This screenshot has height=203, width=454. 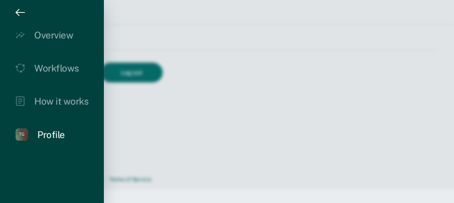 I want to click on a: TGProfile, so click(x=52, y=135).